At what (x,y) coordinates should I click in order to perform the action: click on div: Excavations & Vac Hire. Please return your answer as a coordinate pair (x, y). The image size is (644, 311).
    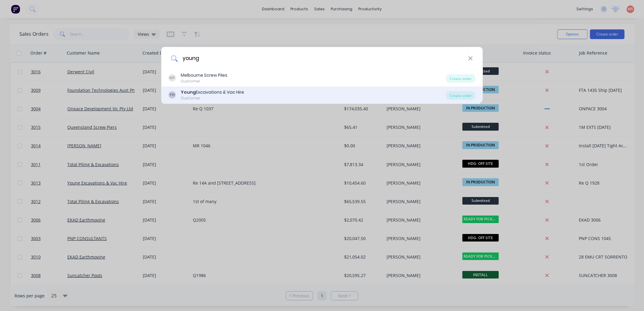
    Looking at the image, I should click on (212, 92).